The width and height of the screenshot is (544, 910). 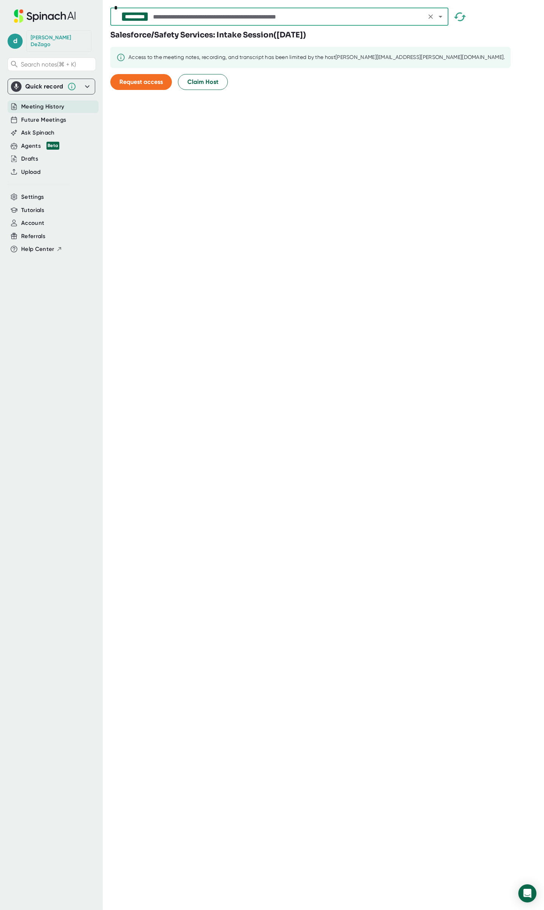 What do you see at coordinates (38, 249) in the screenshot?
I see `span: Help Center` at bounding box center [38, 249].